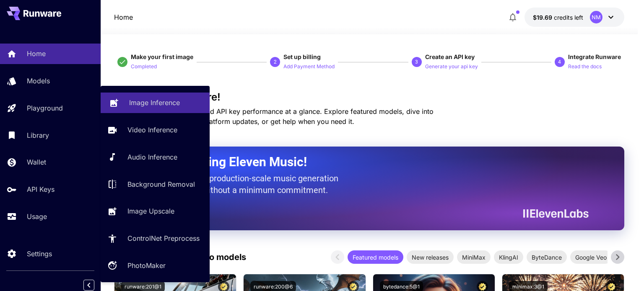 The image size is (644, 291). What do you see at coordinates (508, 257) in the screenshot?
I see `span: KlingAI` at bounding box center [508, 257].